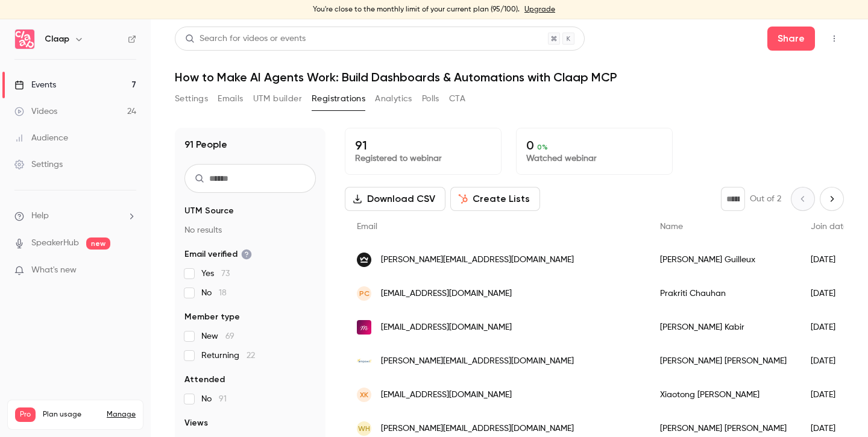 The image size is (868, 437). What do you see at coordinates (395, 199) in the screenshot?
I see `button: Download CSV` at bounding box center [395, 199].